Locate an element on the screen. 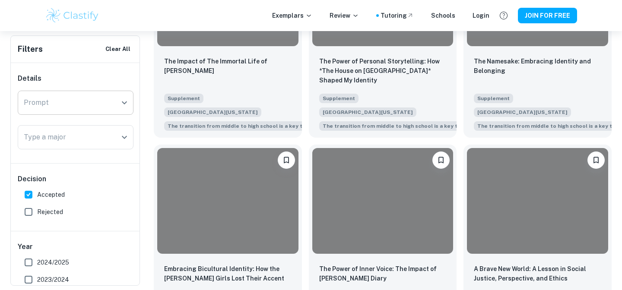  a: Clastify logo is located at coordinates (72, 16).